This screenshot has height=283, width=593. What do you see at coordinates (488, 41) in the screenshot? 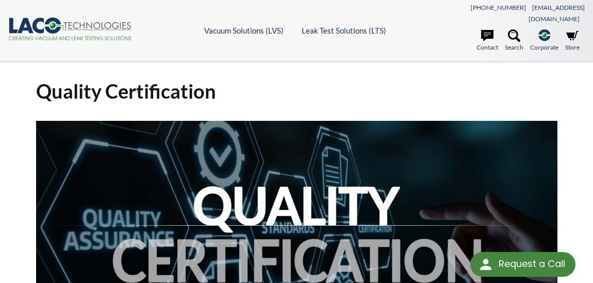
I see `a: Contact` at bounding box center [488, 41].